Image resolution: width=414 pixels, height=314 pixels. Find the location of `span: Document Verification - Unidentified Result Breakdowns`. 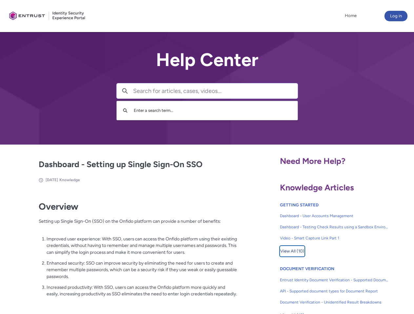

span: Document Verification - Unidentified Result Breakdowns is located at coordinates (334, 303).